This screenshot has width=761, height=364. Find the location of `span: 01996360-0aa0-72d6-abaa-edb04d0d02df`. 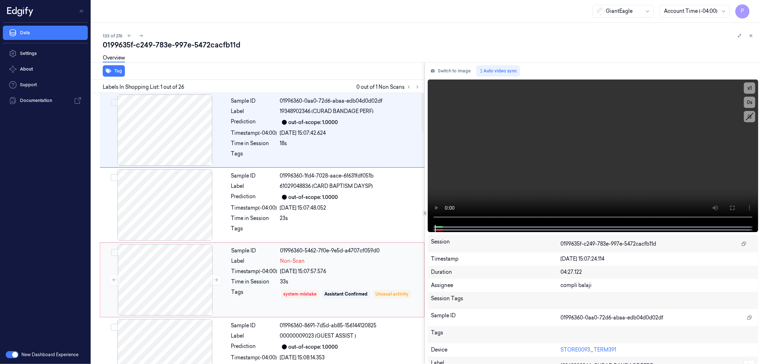

span: 01996360-0aa0-72d6-abaa-edb04d0d02df is located at coordinates (612, 318).